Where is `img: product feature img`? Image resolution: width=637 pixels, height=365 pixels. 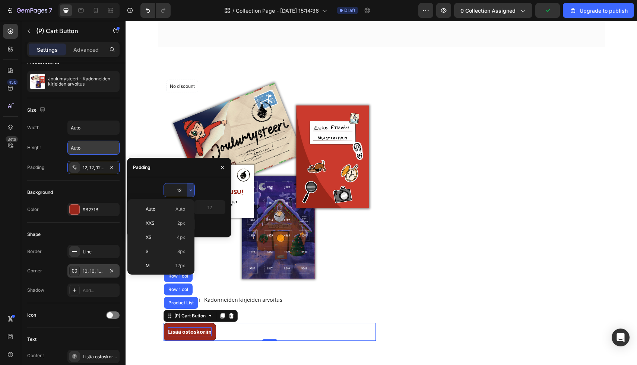 img: product feature img is located at coordinates (38, 82).